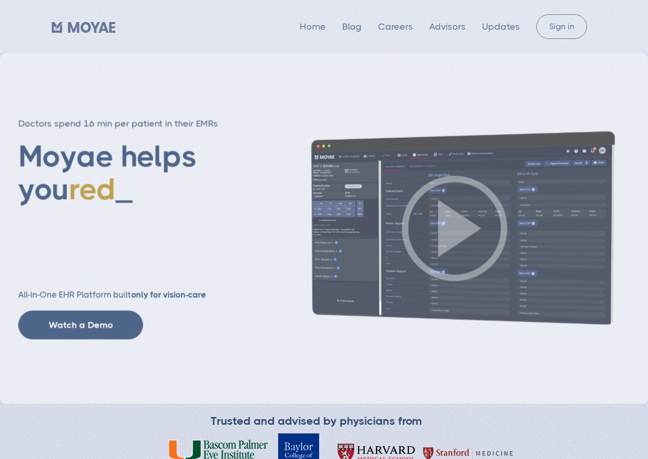 Image resolution: width=648 pixels, height=459 pixels. I want to click on img: Patient history screenshot, so click(455, 228).